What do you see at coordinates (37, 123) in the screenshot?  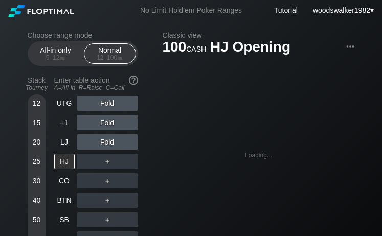 I see `div: 15` at bounding box center [37, 123].